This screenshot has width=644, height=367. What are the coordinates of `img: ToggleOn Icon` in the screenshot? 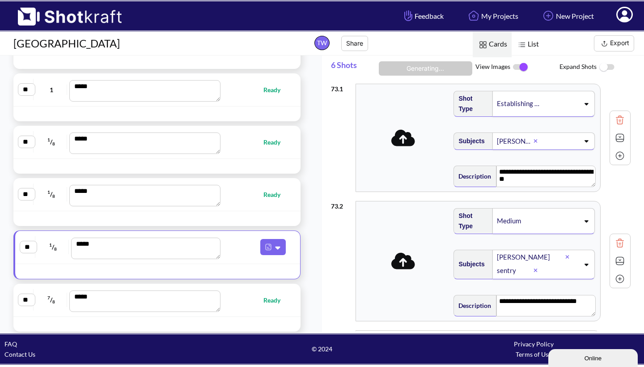 It's located at (520, 67).